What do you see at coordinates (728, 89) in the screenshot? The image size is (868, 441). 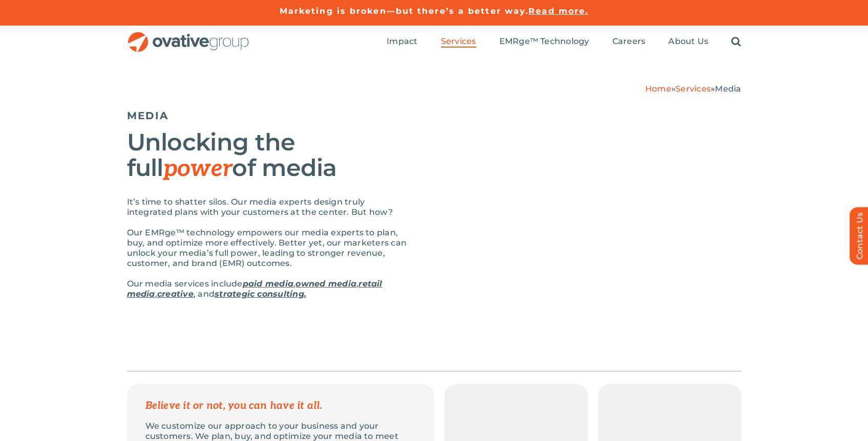 I see `span: Media` at bounding box center [728, 89].